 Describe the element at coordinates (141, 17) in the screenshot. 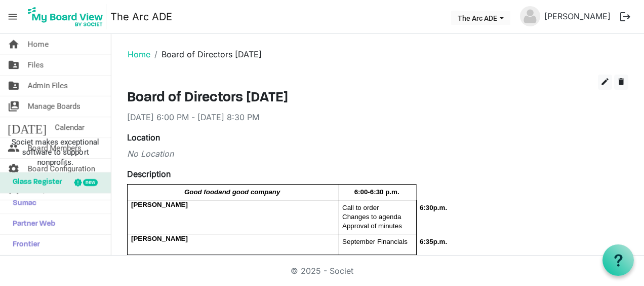

I see `a: The Arc ADE` at that location.